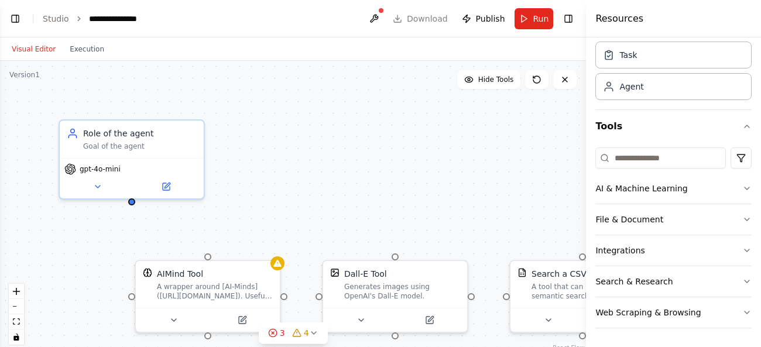  What do you see at coordinates (365, 274) in the screenshot?
I see `div: Dall-E Tool` at bounding box center [365, 274].